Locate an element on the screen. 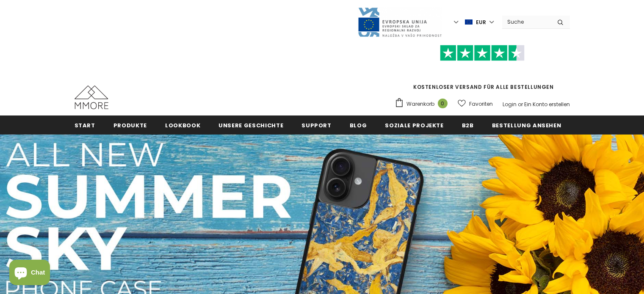 The image size is (644, 294). a: Favoriten is located at coordinates (475, 103).